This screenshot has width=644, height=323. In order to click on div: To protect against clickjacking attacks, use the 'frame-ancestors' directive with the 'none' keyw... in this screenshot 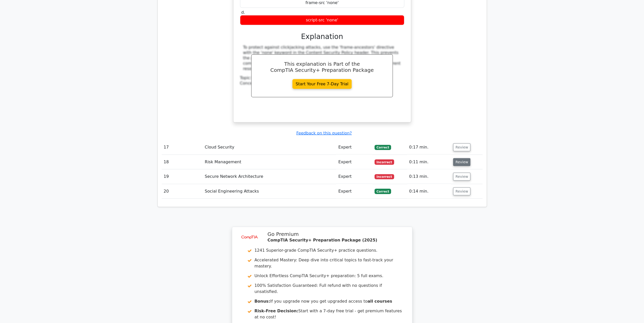, I will do `click(322, 58)`.